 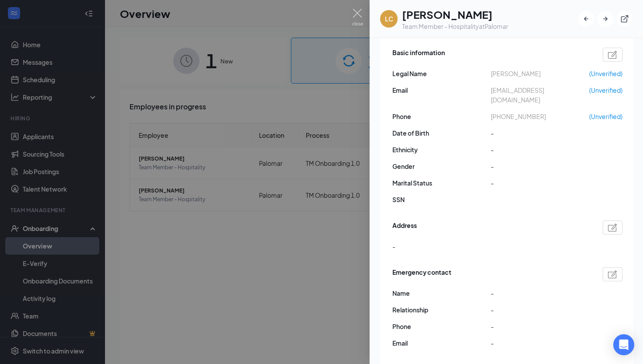 What do you see at coordinates (441, 293) in the screenshot?
I see `span: Name` at bounding box center [441, 293].